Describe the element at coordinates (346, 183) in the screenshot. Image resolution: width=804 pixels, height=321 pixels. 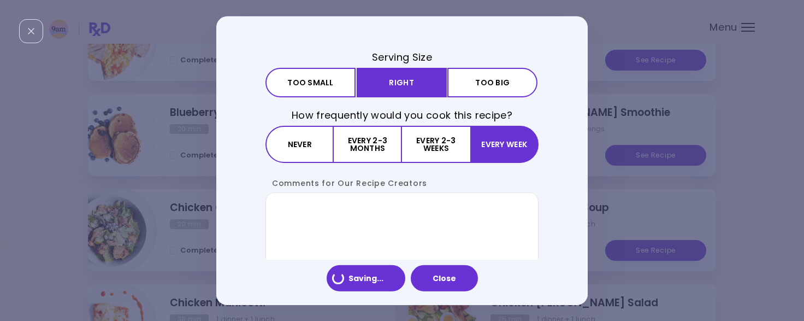
I see `label: Comments for Our Recipe Creators` at that location.